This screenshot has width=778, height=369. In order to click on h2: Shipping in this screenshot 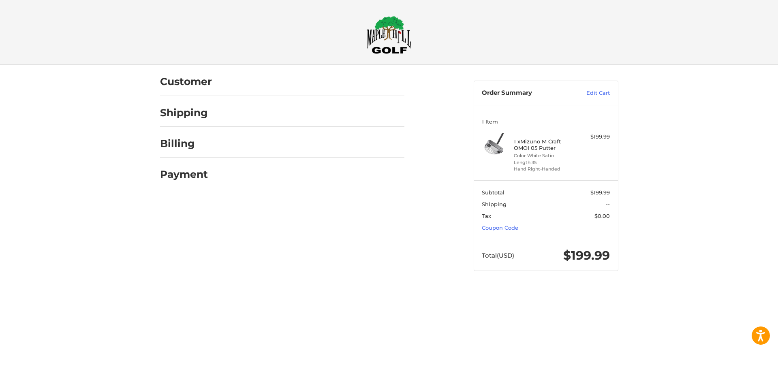, I will do `click(184, 113)`.